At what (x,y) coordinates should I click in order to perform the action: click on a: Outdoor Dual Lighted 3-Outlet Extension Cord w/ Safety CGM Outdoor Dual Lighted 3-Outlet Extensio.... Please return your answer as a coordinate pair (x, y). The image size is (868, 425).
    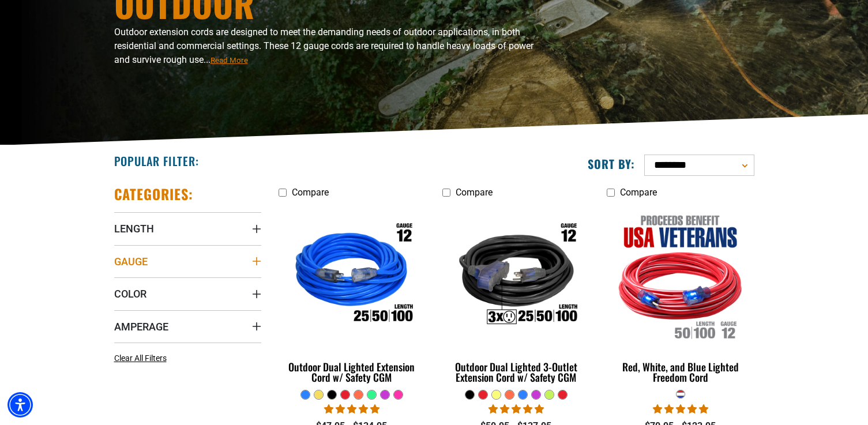
    Looking at the image, I should click on (516, 296).